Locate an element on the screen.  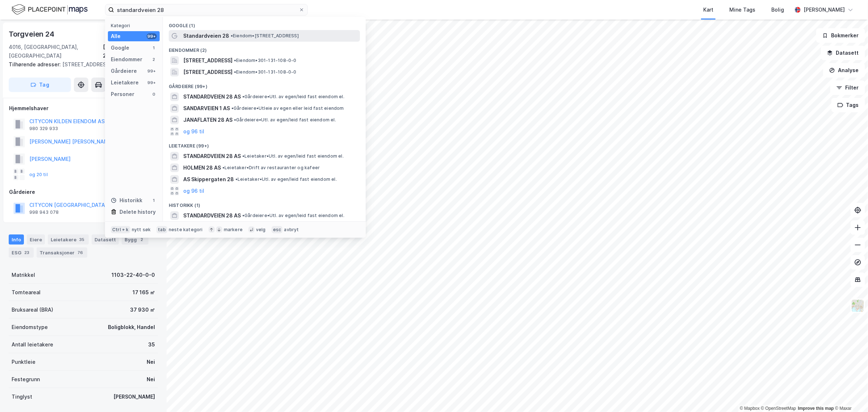
div: Personer is located at coordinates (122, 94).